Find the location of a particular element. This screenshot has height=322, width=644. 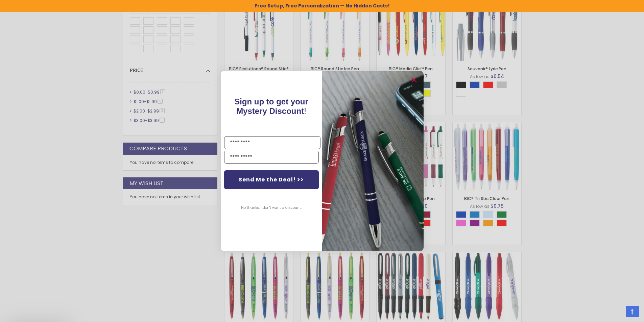

img: pop-up-image is located at coordinates (372, 161).